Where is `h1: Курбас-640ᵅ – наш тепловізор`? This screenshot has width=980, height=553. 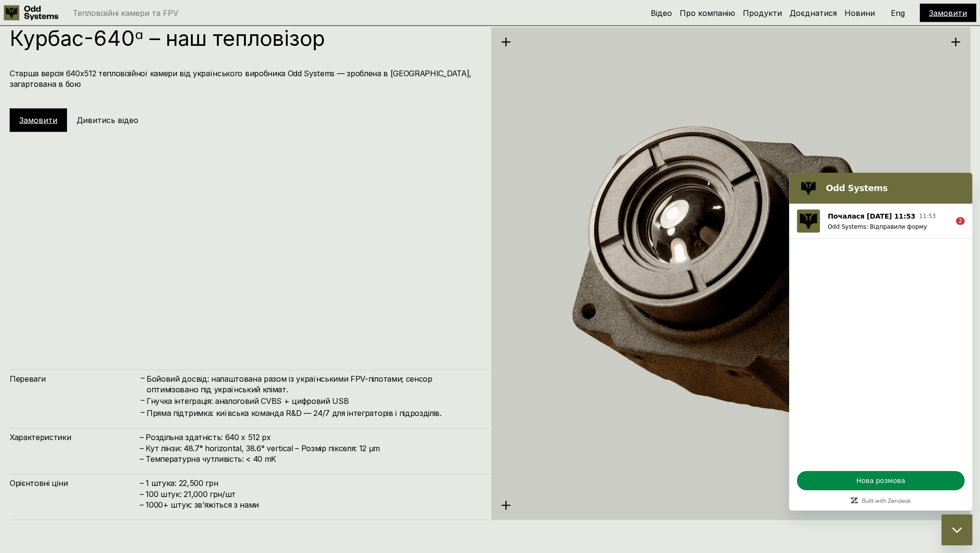
h1: Курбас-640ᵅ – наш тепловізор is located at coordinates (244, 38).